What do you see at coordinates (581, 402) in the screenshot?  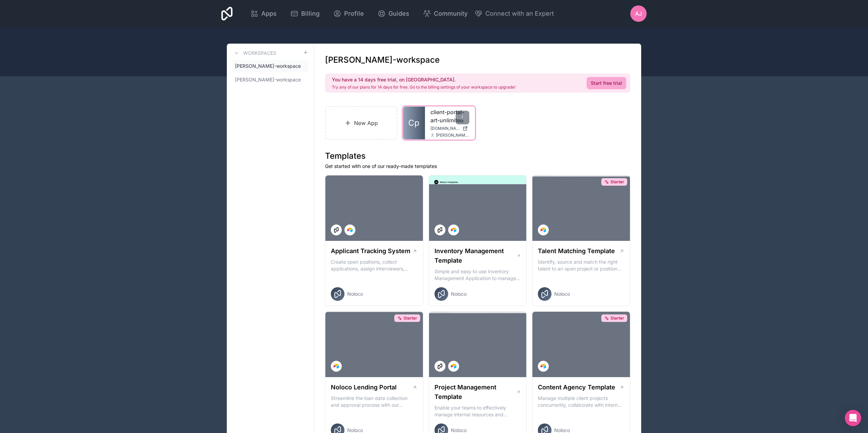 I see `p: Manage multiple client projects concurrently, collaborate with internal and external stakeholders...` at bounding box center [581, 402].